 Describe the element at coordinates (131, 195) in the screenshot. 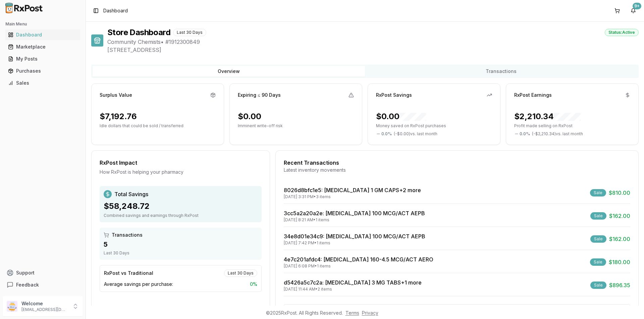

I see `span: Total Savings` at that location.